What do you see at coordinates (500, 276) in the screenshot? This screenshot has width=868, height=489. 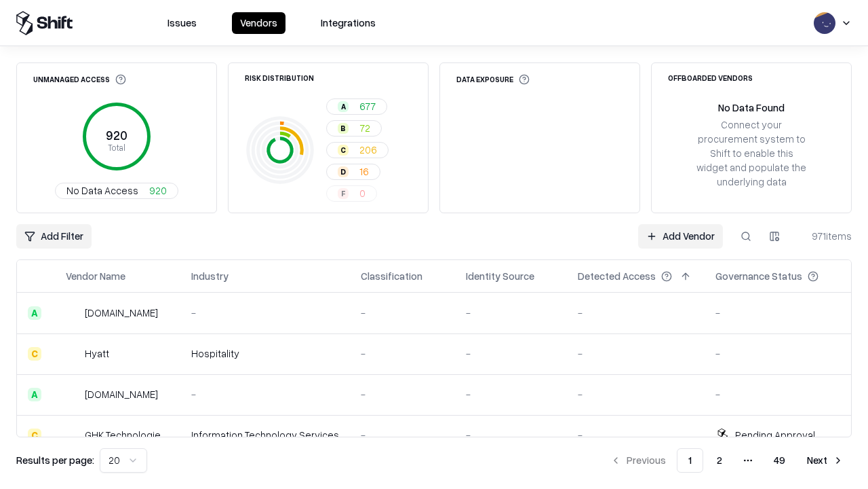 I see `div: Identity Source` at bounding box center [500, 276].